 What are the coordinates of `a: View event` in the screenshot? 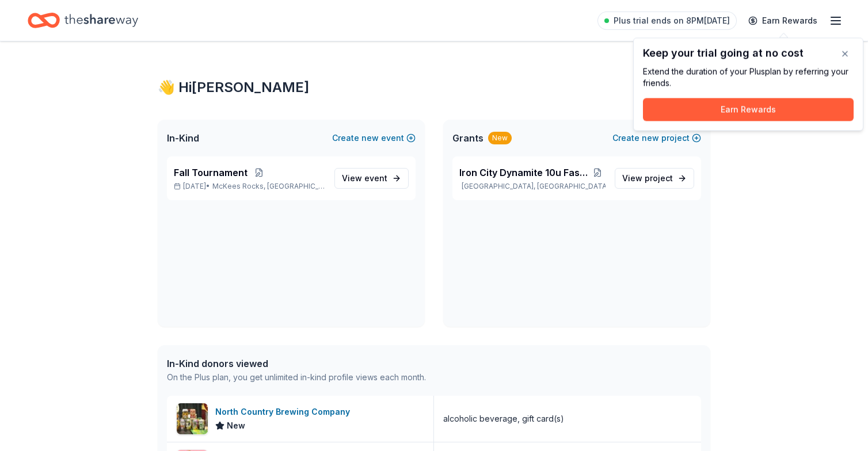 It's located at (372, 178).